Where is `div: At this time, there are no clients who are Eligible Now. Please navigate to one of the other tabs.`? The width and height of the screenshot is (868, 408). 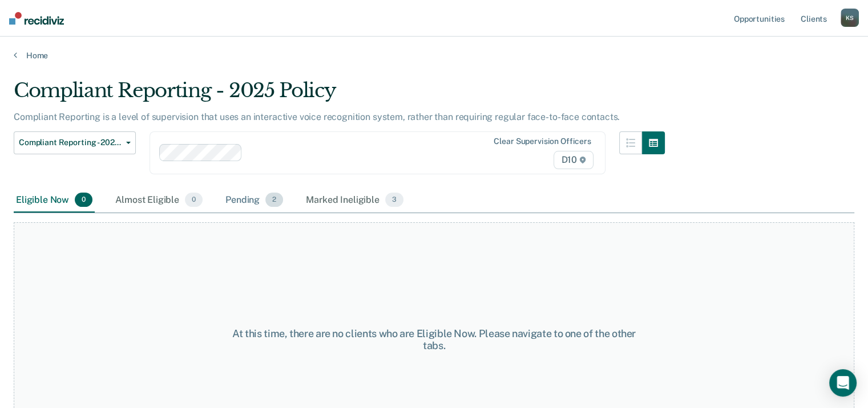 div: At this time, there are no clients who are Eligible Now. Please navigate to one of the other tabs. is located at coordinates (434, 340).